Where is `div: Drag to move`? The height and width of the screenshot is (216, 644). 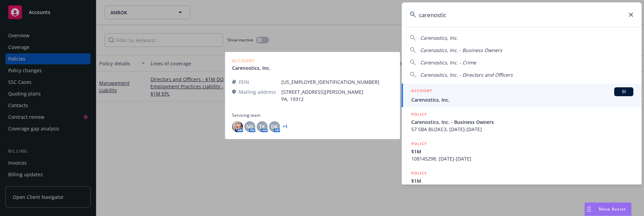
div: Drag to move is located at coordinates (589, 209).